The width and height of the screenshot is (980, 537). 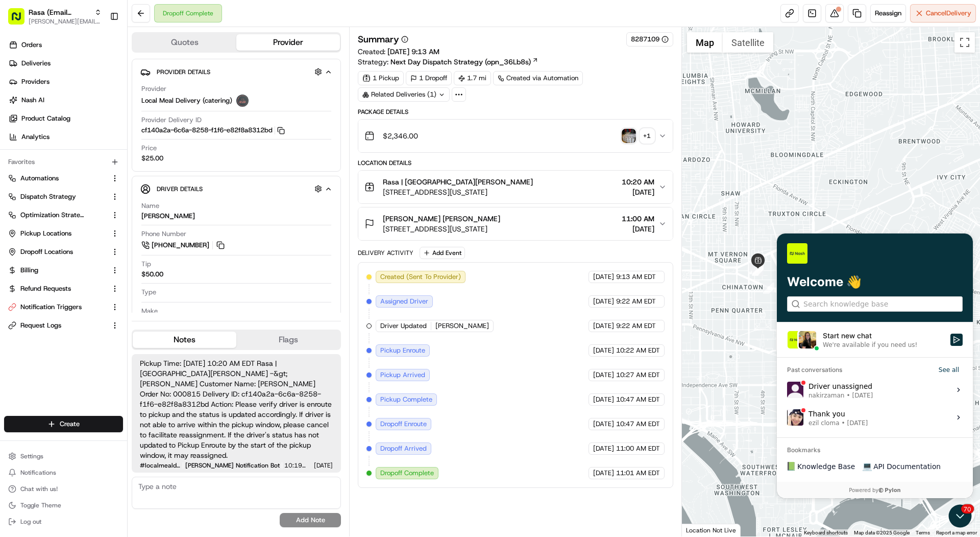 What do you see at coordinates (19, 106) in the screenshot?
I see `img: 1736555255976-a54dd68f-1ca7-489b-9aae-adbdc363a1c4` at bounding box center [19, 106].